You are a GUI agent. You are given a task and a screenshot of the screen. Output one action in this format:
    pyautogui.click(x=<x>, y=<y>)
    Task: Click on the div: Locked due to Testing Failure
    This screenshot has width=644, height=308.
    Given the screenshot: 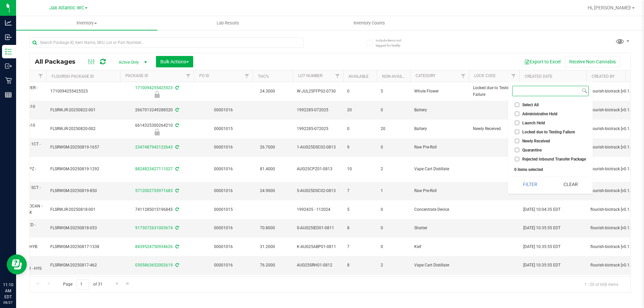 What is the action you would take?
    pyautogui.click(x=157, y=95)
    